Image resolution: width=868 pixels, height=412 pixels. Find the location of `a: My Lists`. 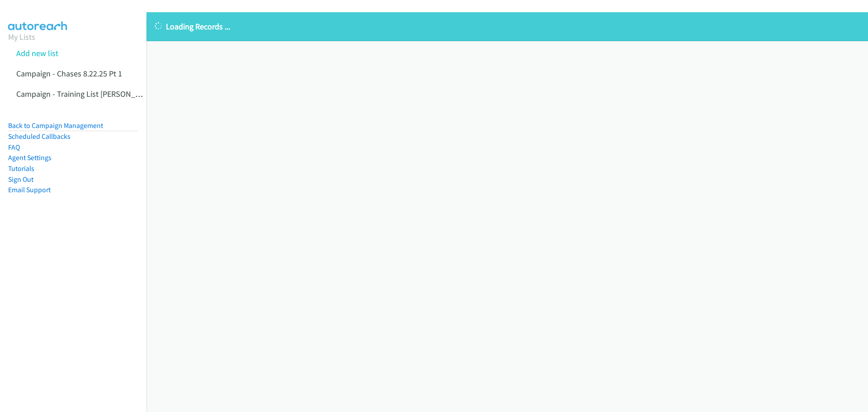

a: My Lists is located at coordinates (22, 37).